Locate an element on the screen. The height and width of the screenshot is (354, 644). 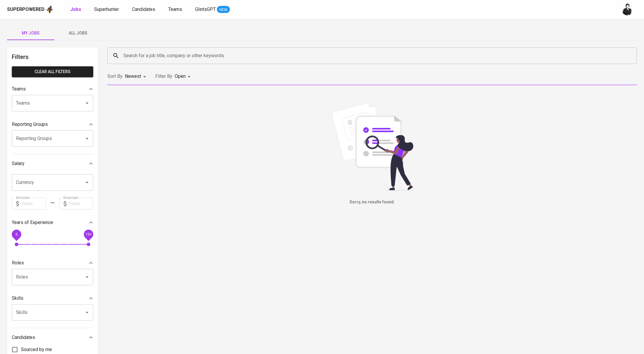
span: All Jobs is located at coordinates (78, 33).